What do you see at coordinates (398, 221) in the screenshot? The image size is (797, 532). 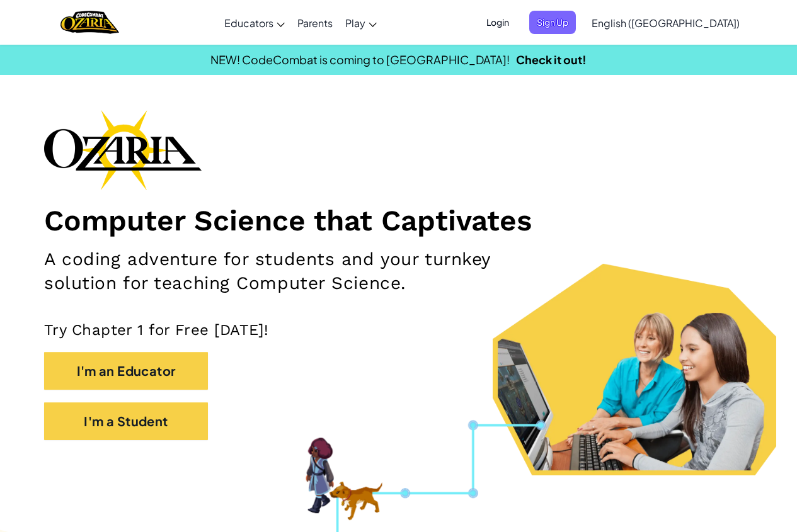 I see `h1: Computer Science that Captivates` at bounding box center [398, 221].